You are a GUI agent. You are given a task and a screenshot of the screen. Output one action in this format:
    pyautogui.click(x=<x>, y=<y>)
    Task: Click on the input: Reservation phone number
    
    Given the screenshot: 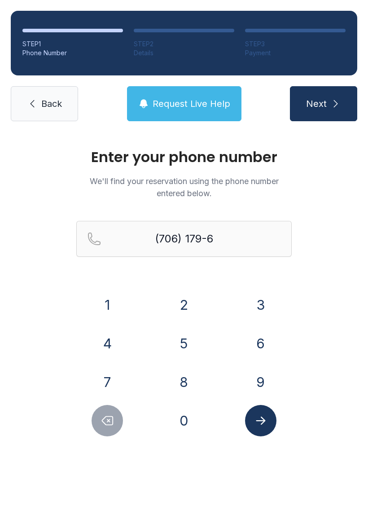 What is the action you would take?
    pyautogui.click(x=184, y=239)
    